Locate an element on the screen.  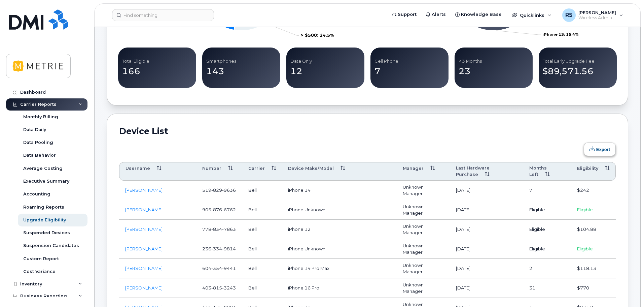
p: 7 is located at coordinates (409, 71).